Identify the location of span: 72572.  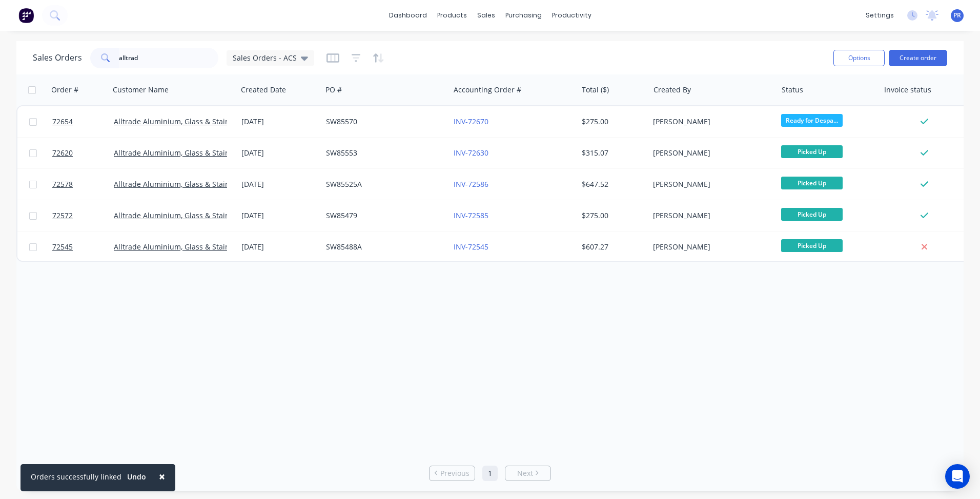
(63, 215).